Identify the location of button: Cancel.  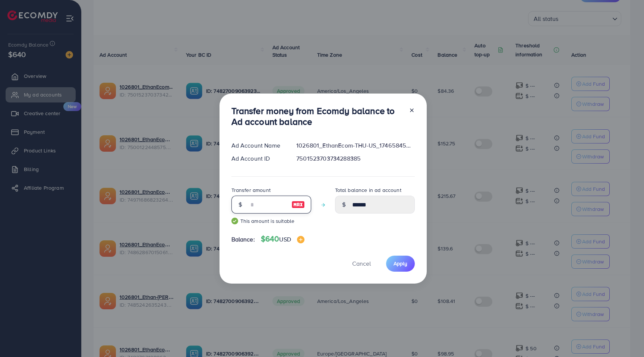
(362, 263).